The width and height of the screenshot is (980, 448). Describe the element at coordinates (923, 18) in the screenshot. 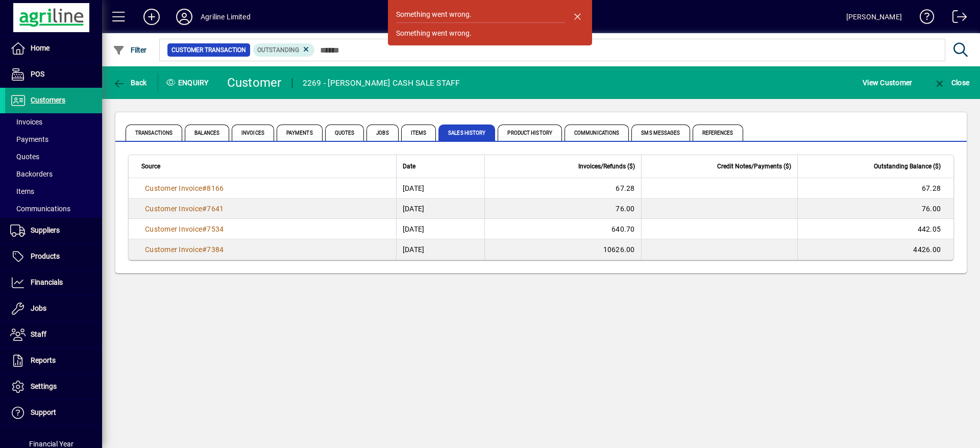

I see `a: Knowledge Base` at that location.